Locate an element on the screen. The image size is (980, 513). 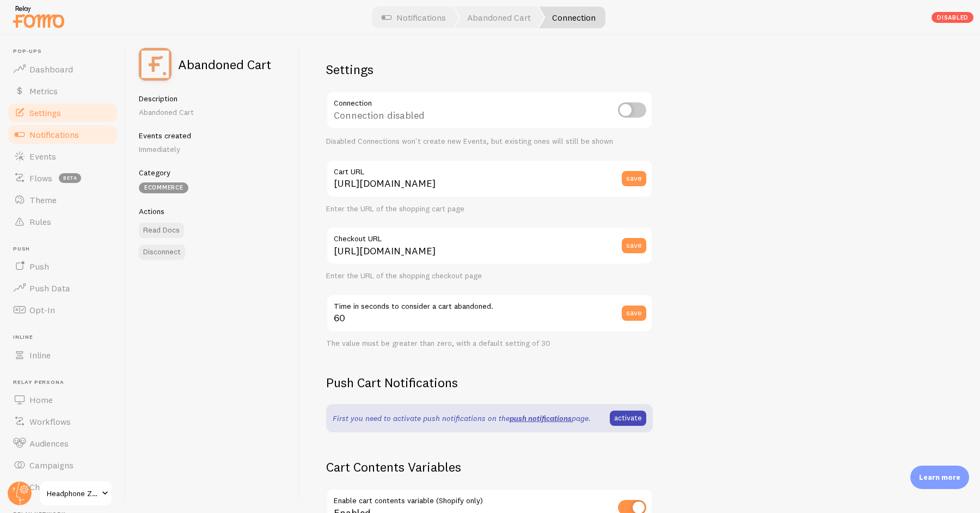
span: Metrics is located at coordinates (44, 91).